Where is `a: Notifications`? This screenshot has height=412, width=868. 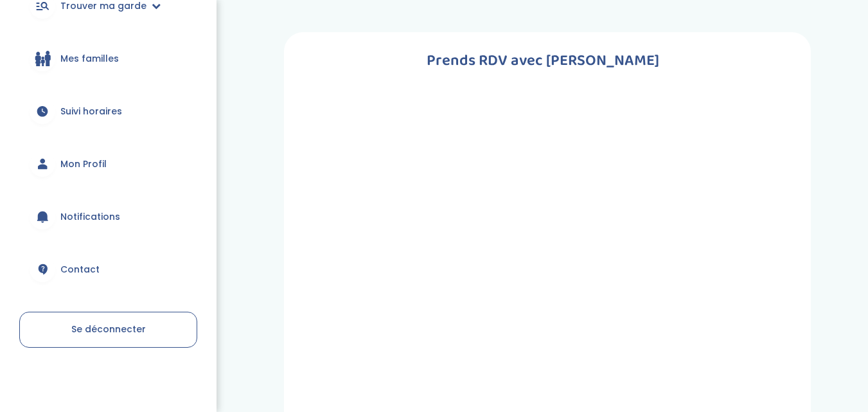 a: Notifications is located at coordinates (108, 216).